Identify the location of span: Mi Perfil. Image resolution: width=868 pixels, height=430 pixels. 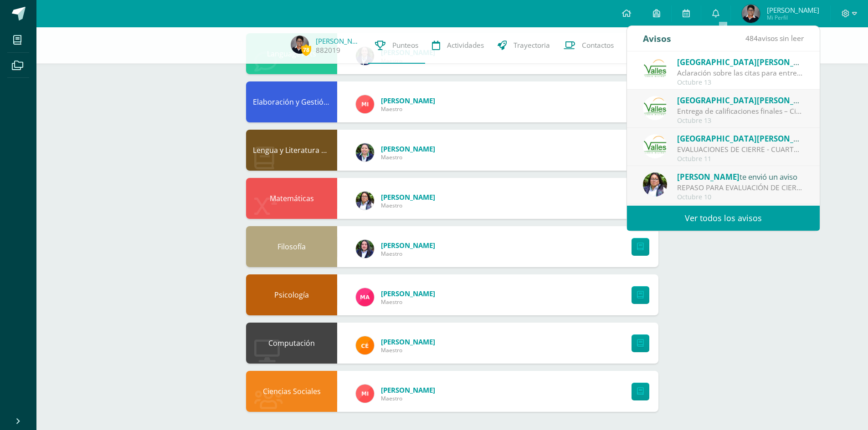
(793, 17).